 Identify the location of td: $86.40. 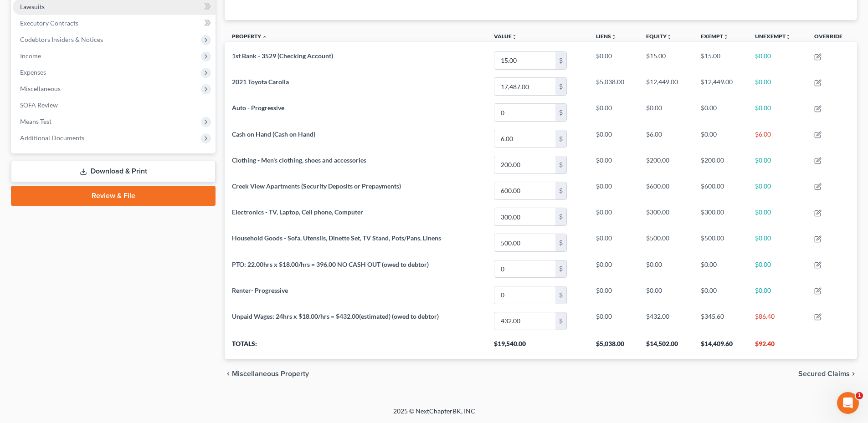
(777, 321).